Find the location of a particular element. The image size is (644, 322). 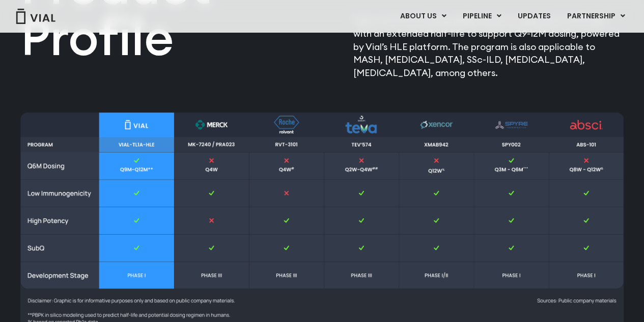

a: UPDATES is located at coordinates (534, 16).